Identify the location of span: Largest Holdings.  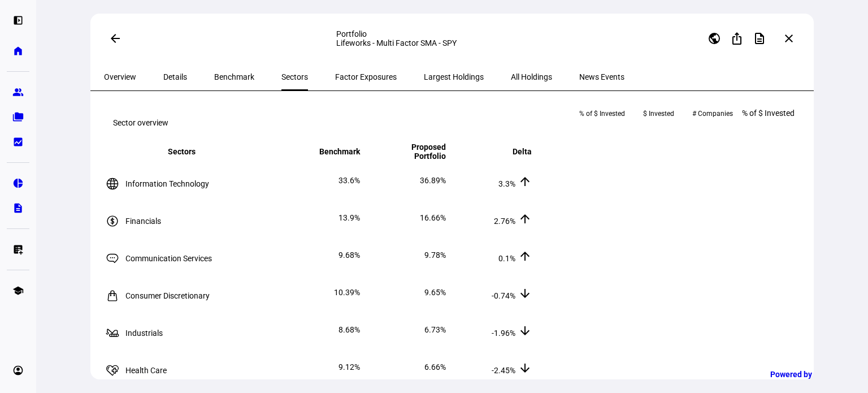
(454, 77).